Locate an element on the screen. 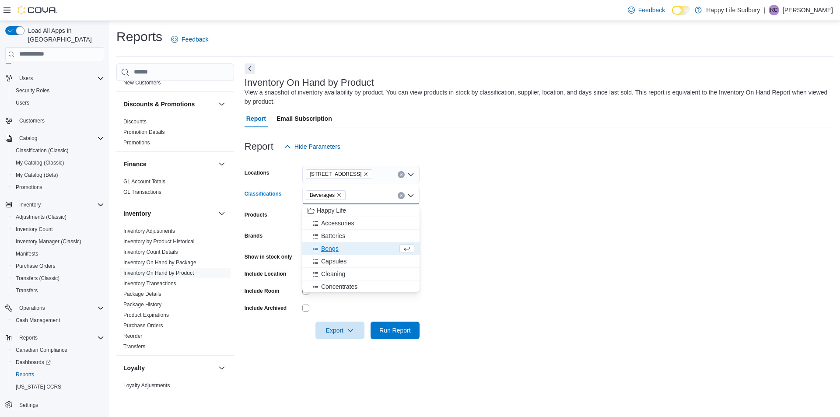 This screenshot has height=417, width=840. span: Beverages is located at coordinates (322, 195).